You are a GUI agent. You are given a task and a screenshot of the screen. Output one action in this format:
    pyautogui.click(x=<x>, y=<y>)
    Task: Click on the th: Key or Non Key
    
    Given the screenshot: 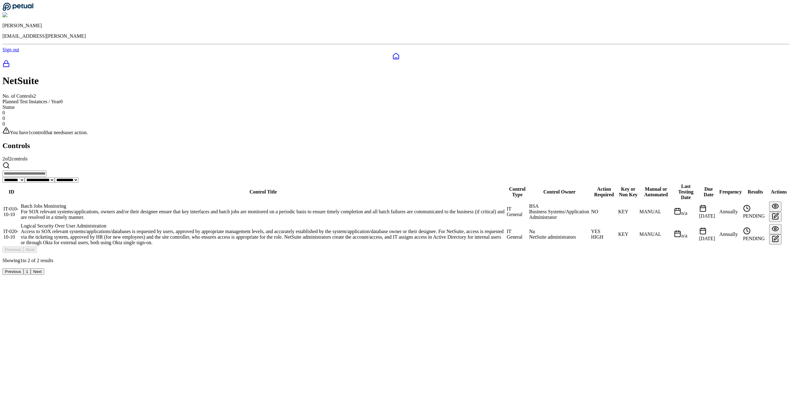 What is the action you would take?
    pyautogui.click(x=628, y=192)
    